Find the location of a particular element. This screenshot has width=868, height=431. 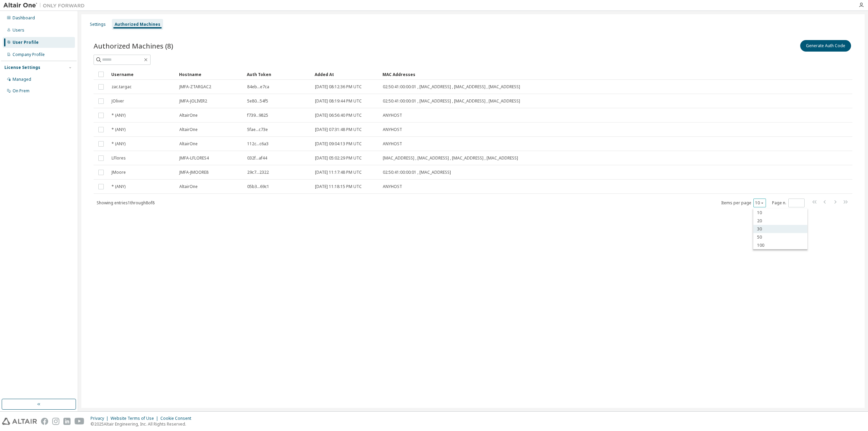

div: Hostname is located at coordinates (210, 74).